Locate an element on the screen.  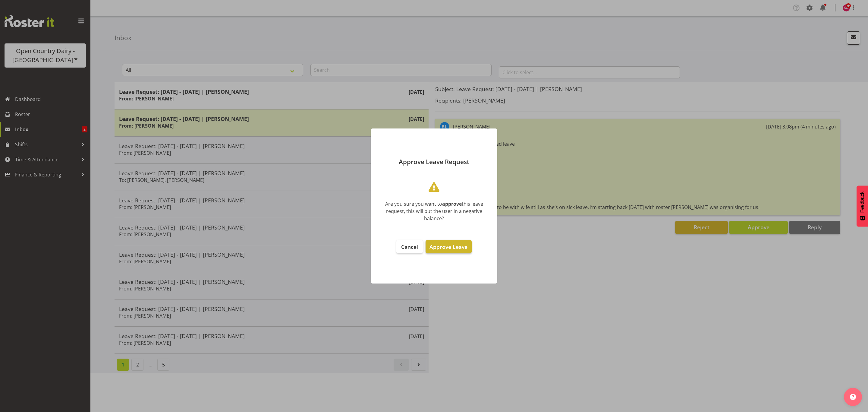
p: Approve Leave Request is located at coordinates (434, 162).